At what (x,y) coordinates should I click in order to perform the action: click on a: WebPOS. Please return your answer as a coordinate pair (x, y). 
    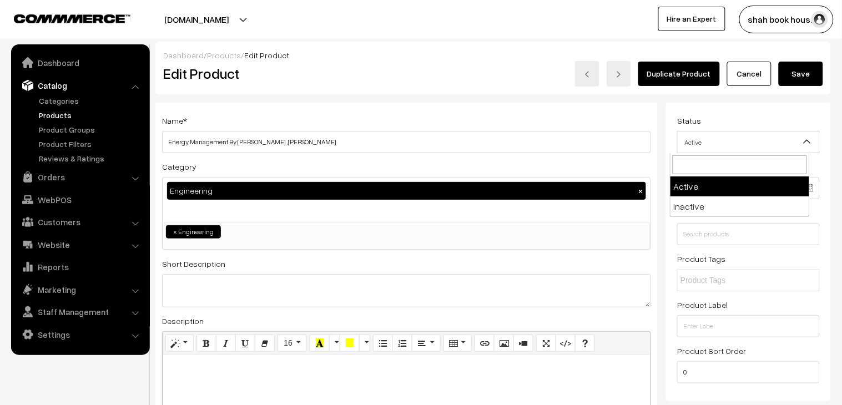
    Looking at the image, I should click on (80, 200).